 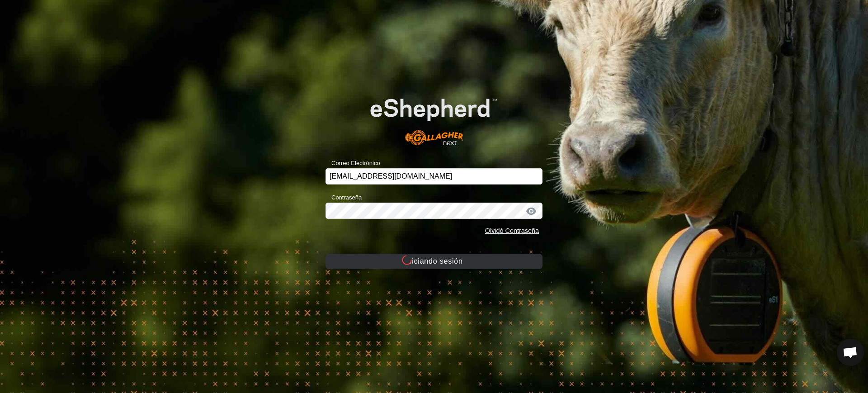 What do you see at coordinates (344, 197) in the screenshot?
I see `label: Contraseña` at bounding box center [344, 197].